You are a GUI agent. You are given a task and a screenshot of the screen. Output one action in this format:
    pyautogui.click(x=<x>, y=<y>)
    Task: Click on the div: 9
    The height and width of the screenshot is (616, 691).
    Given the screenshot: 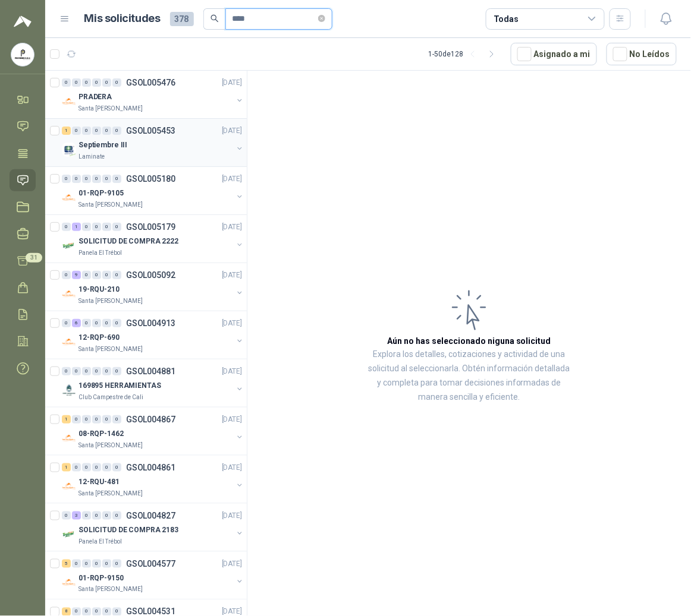 What is the action you would take?
    pyautogui.click(x=77, y=275)
    